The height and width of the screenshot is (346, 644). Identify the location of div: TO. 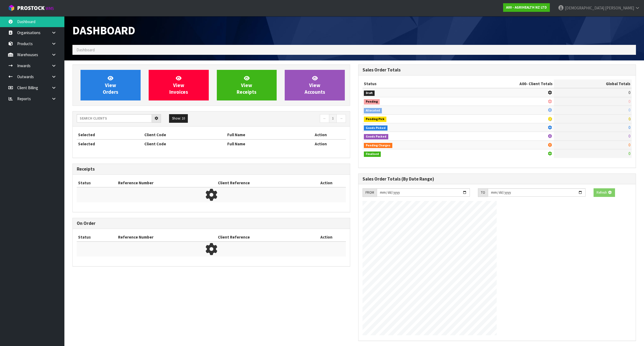
(483, 193).